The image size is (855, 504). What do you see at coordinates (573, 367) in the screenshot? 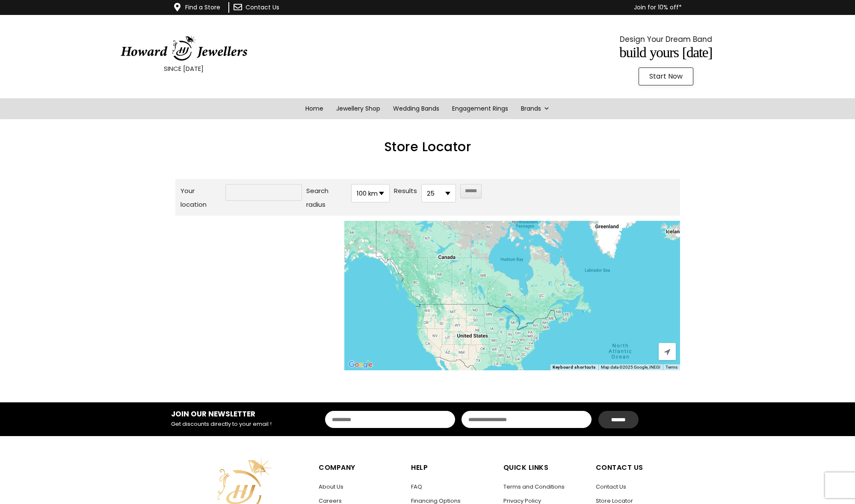
I see `button: Keyboard shortcuts` at bounding box center [573, 367].